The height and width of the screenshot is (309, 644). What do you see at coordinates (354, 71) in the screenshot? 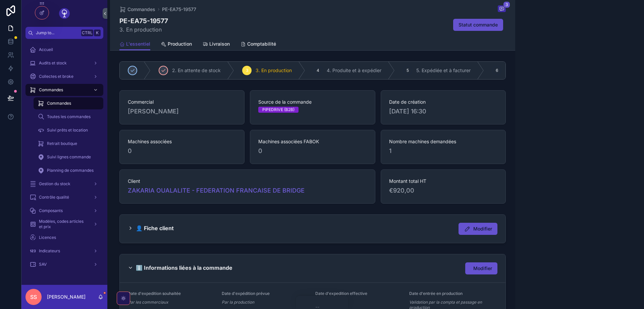
I see `span: 4. Produite et à expédier` at bounding box center [354, 71].